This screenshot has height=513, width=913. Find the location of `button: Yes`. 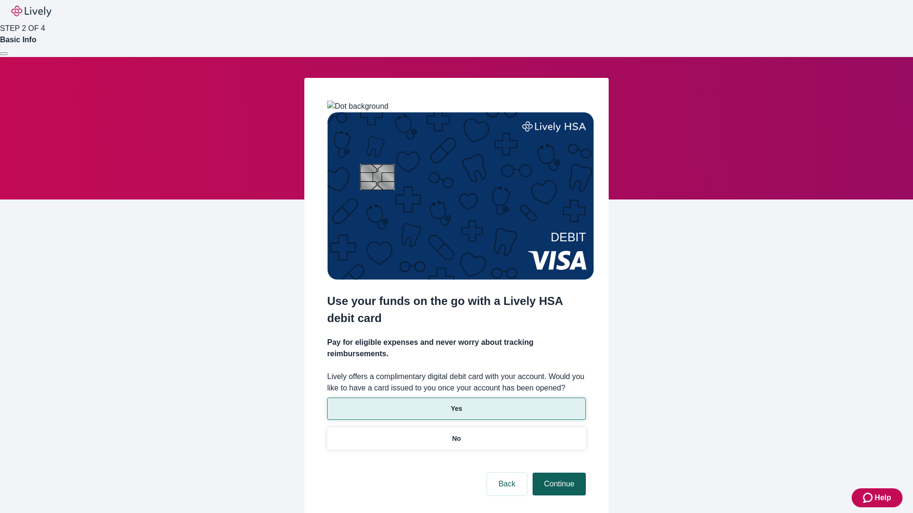

button: Yes is located at coordinates (456, 409).